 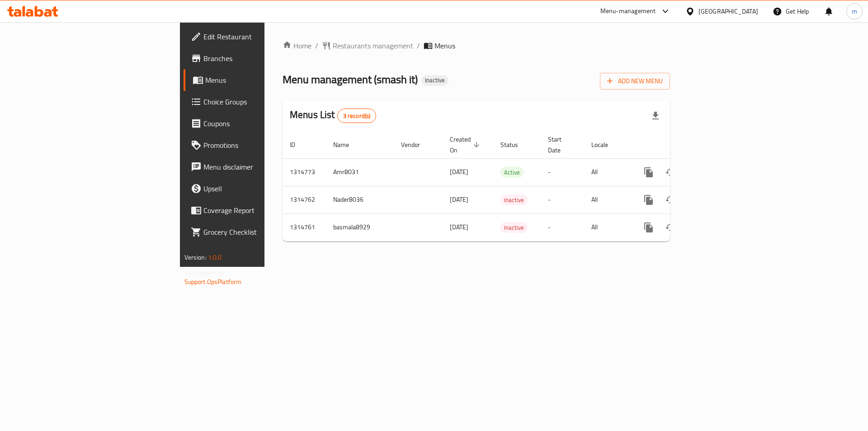 What do you see at coordinates (254, 80) in the screenshot?
I see `a: Menus` at bounding box center [254, 80].